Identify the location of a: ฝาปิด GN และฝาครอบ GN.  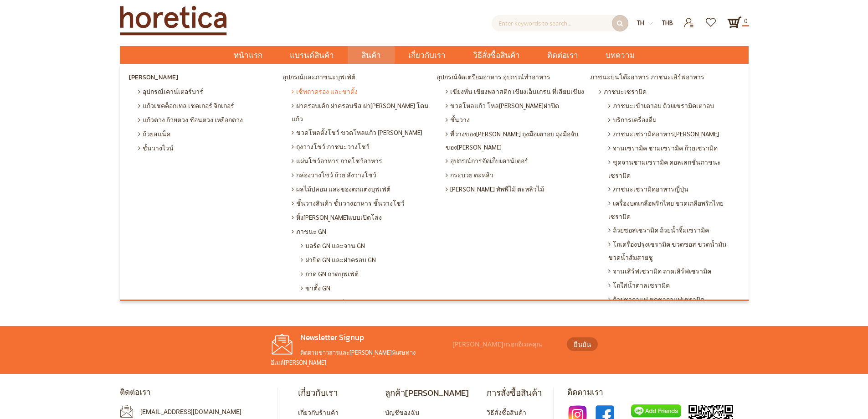
(366, 259).